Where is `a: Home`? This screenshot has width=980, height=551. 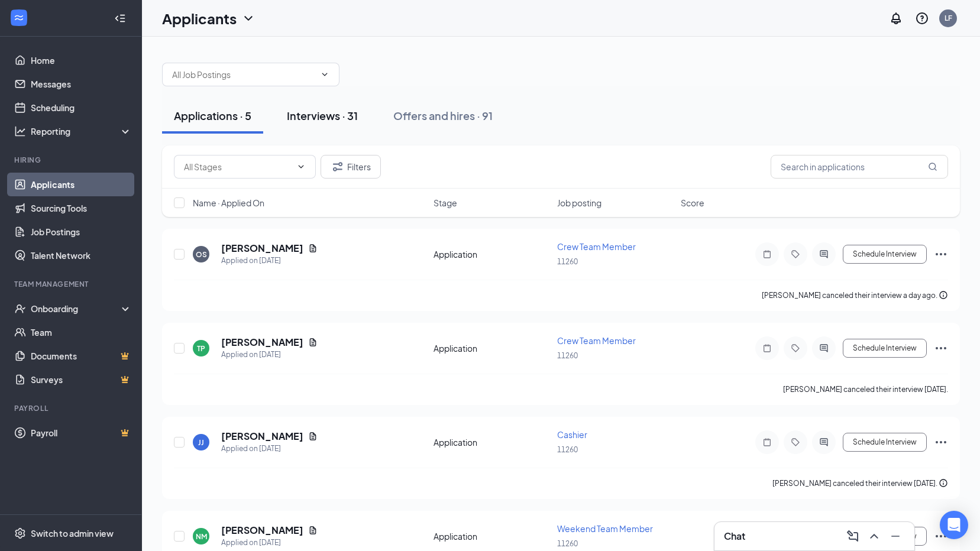
a: Home is located at coordinates (81, 61).